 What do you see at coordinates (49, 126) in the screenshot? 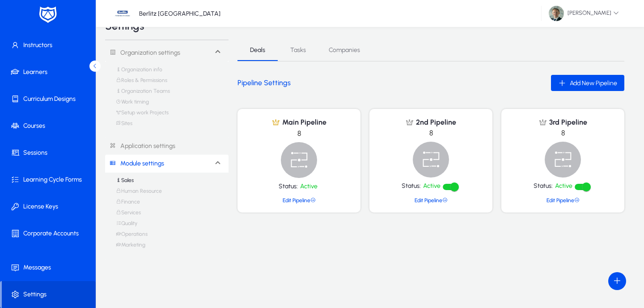
I see `a: Courses` at bounding box center [49, 126].